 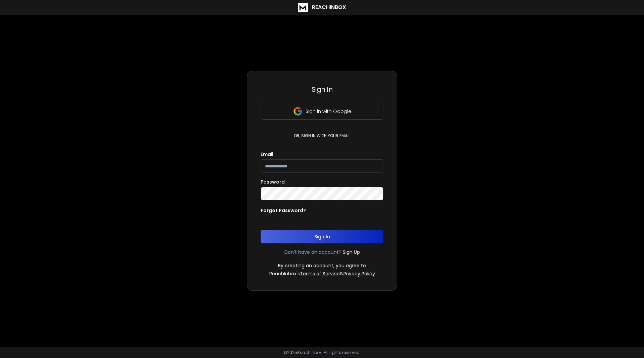 I want to click on span: Privacy Policy, so click(x=359, y=274).